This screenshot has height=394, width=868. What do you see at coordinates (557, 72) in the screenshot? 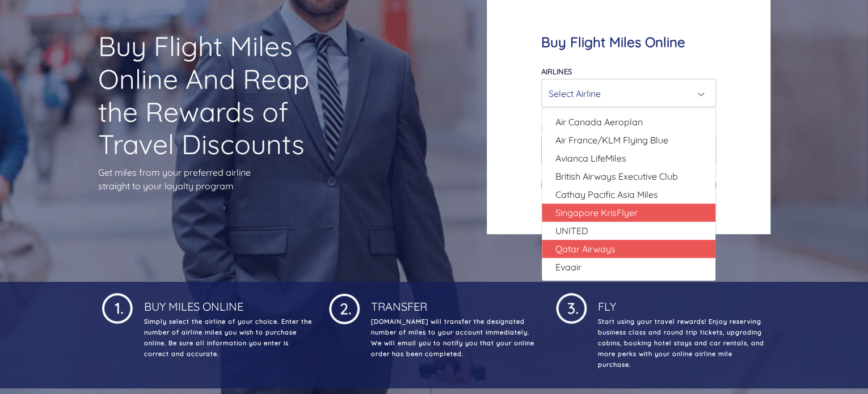
I see `label: Airlines` at bounding box center [557, 72].